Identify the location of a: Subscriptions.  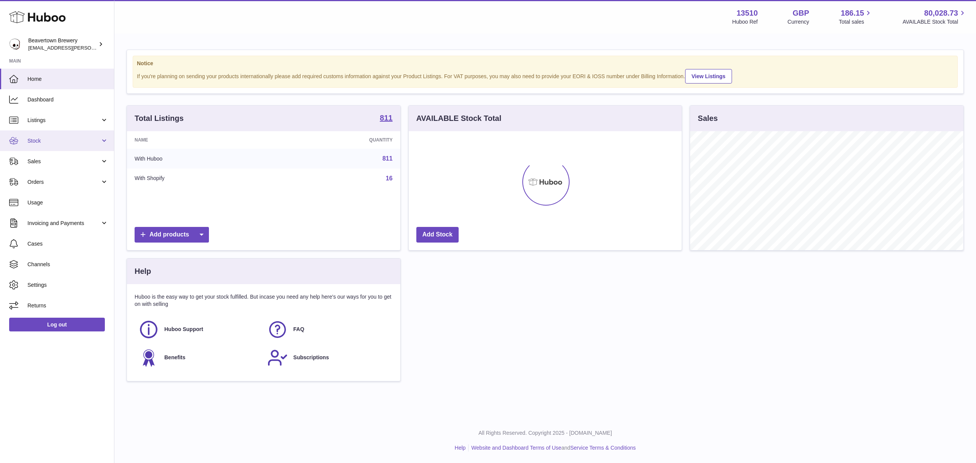
(328, 358).